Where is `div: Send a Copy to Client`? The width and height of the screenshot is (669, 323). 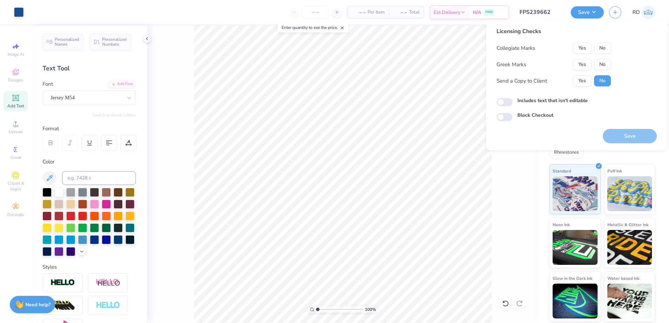 div: Send a Copy to Client is located at coordinates (522, 81).